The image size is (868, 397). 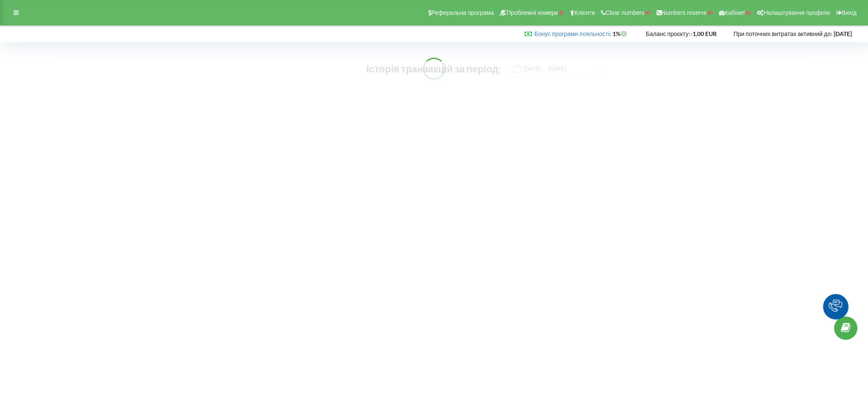 I want to click on strong: 1%, so click(x=621, y=34).